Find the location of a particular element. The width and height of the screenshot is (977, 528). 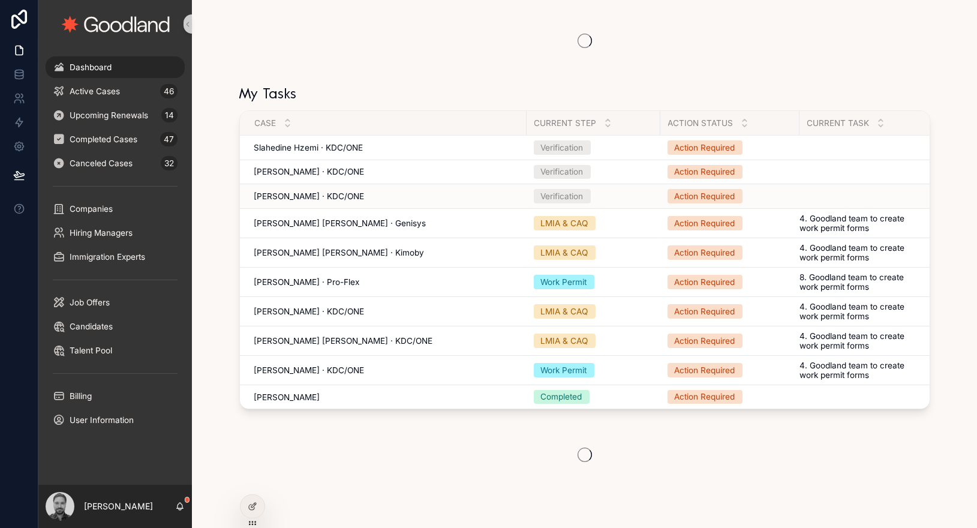

span: Immigration Experts is located at coordinates (107, 257).